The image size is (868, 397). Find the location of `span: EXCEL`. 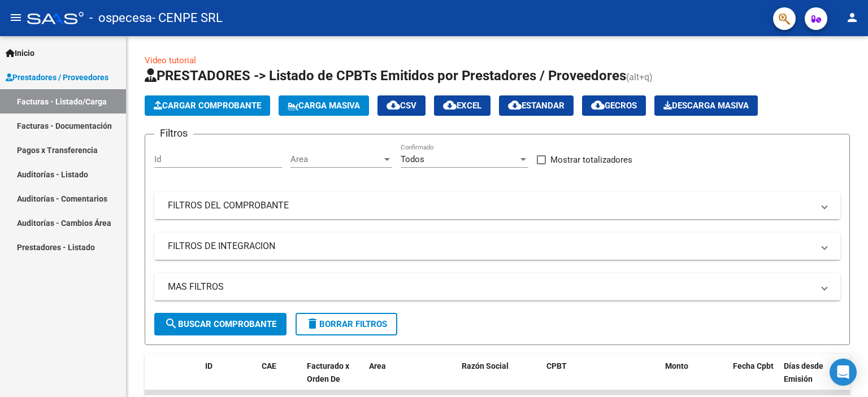

span: EXCEL is located at coordinates (462, 105).